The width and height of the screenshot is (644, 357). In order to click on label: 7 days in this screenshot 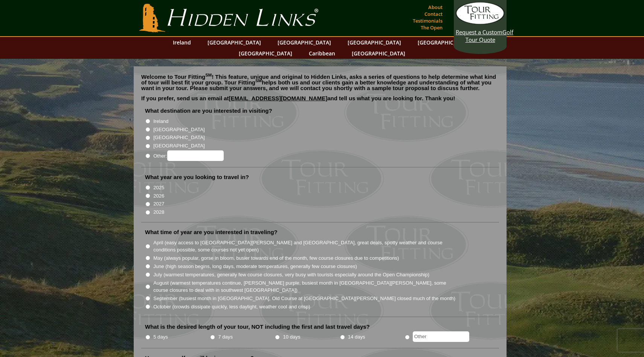, I will do `click(226, 336)`.